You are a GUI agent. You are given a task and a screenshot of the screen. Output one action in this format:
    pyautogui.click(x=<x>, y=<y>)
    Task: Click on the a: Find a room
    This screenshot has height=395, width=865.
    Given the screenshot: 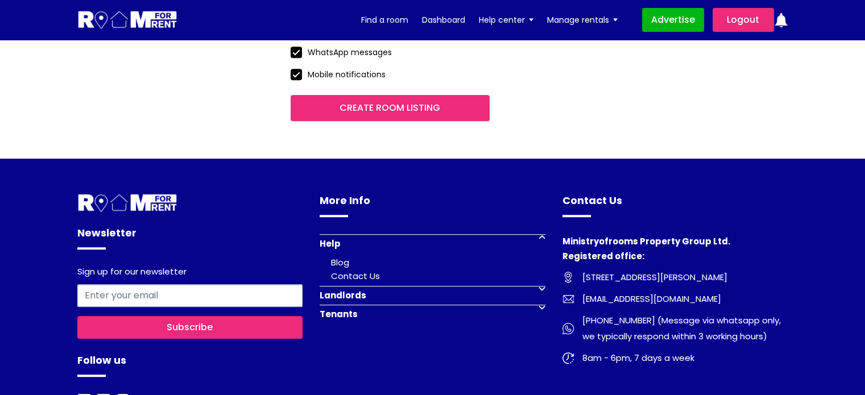 What is the action you would take?
    pyautogui.click(x=384, y=20)
    